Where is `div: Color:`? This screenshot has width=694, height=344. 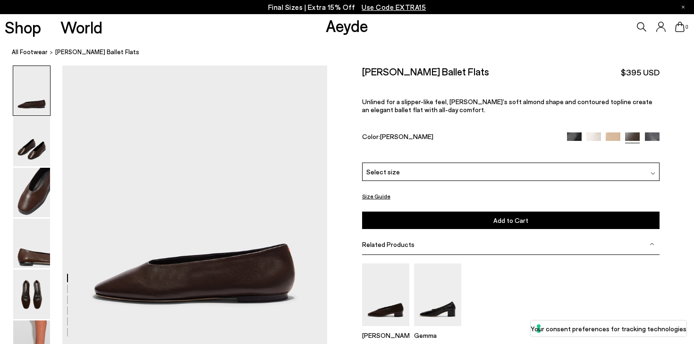
div: Color: is located at coordinates (460, 138).